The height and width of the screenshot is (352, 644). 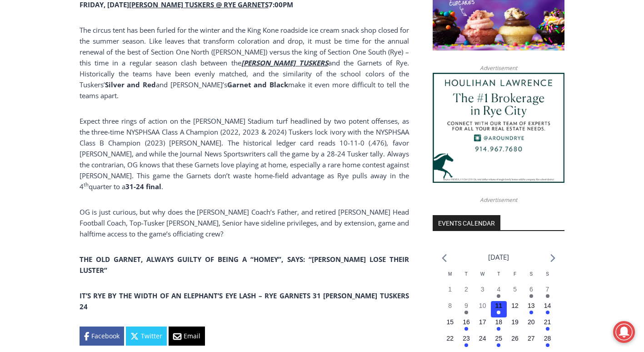 I want to click on button: 20, so click(x=531, y=325).